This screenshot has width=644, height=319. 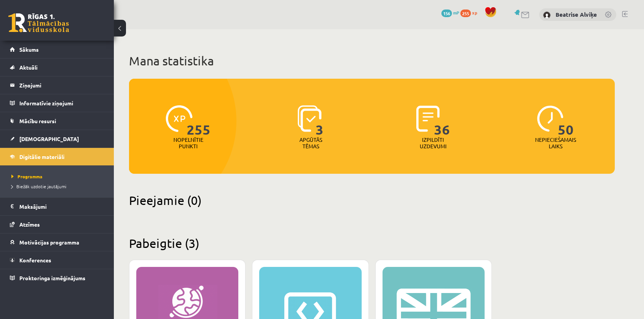 I want to click on span: Proktoringa izmēģinājums, so click(x=52, y=278).